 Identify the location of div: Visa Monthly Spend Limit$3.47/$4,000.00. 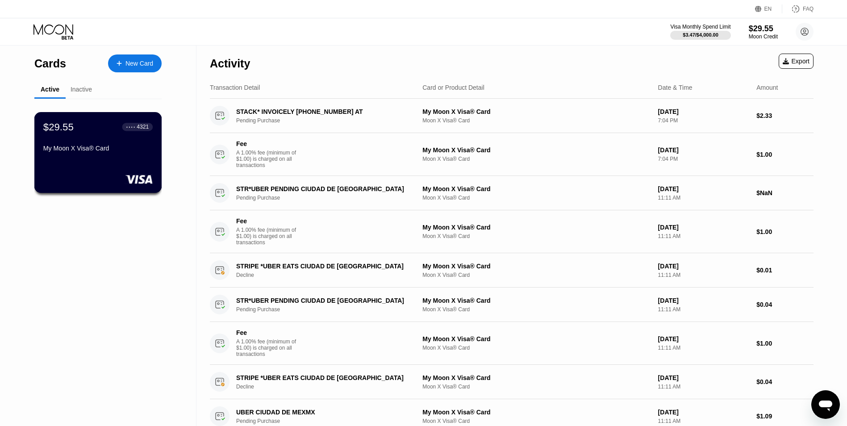
(700, 32).